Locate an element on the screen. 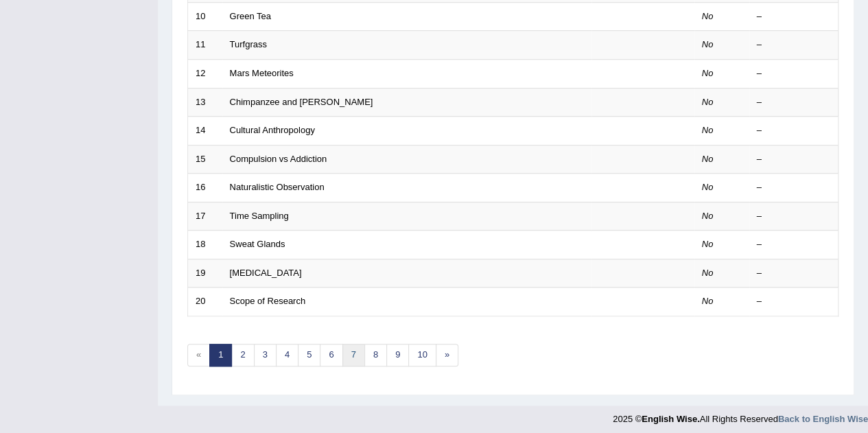  td: 17 is located at coordinates (205, 216).